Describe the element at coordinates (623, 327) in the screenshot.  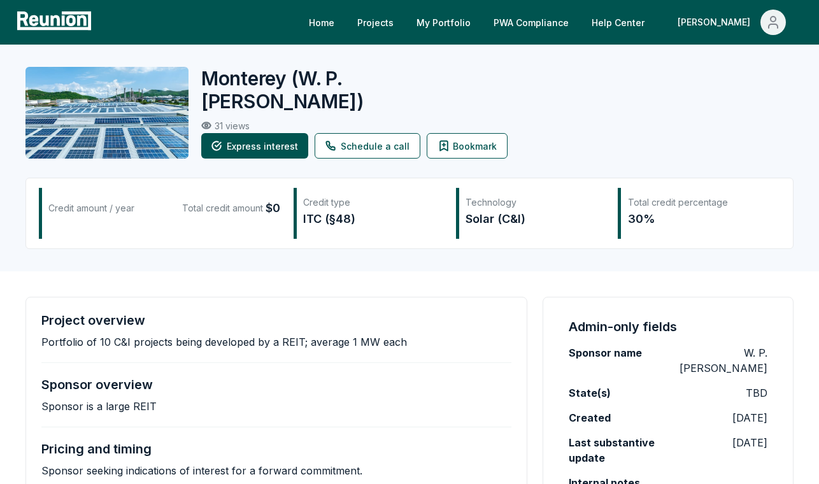
I see `h4: Admin-only fields` at that location.